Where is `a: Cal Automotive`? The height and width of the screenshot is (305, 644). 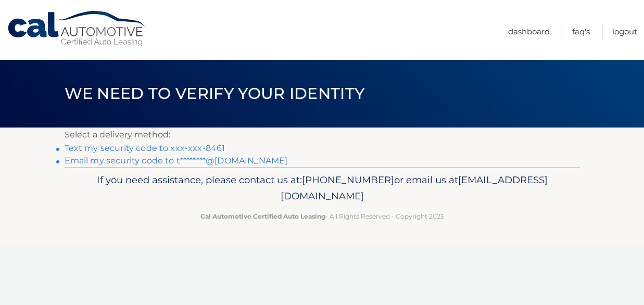 a: Cal Automotive is located at coordinates (77, 29).